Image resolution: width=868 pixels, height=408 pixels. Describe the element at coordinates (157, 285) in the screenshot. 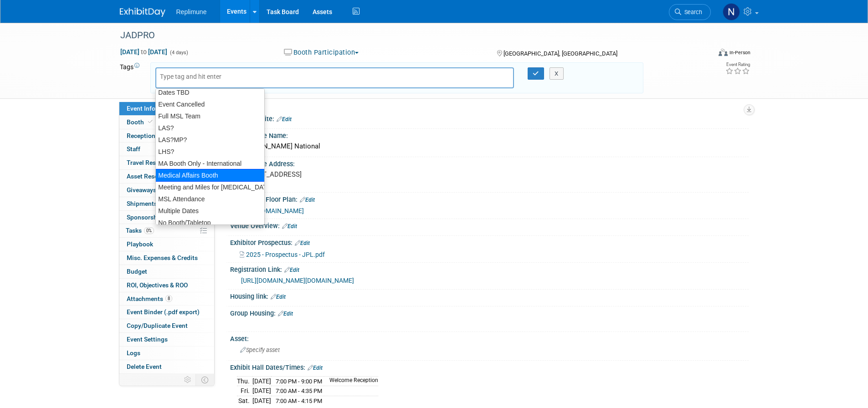

I see `span: ROI, Objectives & ROO` at that location.